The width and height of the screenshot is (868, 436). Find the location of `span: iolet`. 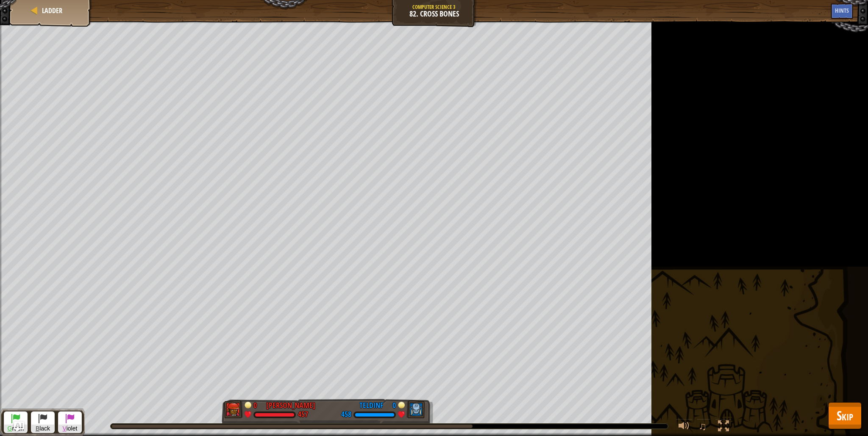

span: iolet is located at coordinates (70, 428).